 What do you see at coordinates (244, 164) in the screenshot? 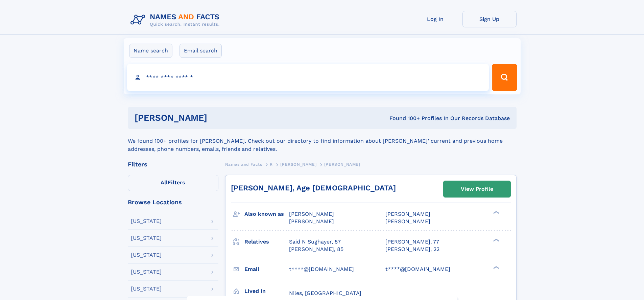
I see `a: Names and Facts` at bounding box center [244, 164].